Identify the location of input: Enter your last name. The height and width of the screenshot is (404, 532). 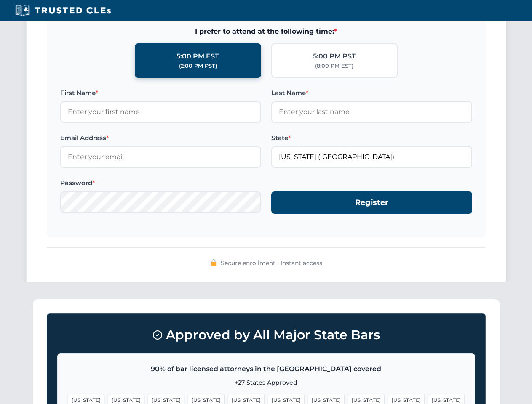
(371, 112).